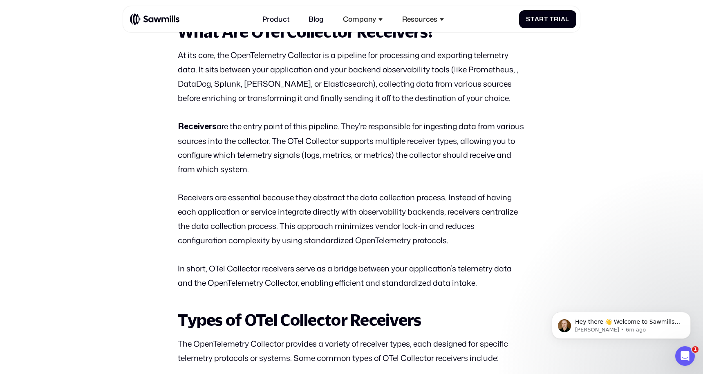 The height and width of the screenshot is (374, 703). What do you see at coordinates (552, 19) in the screenshot?
I see `span: T` at bounding box center [552, 19].